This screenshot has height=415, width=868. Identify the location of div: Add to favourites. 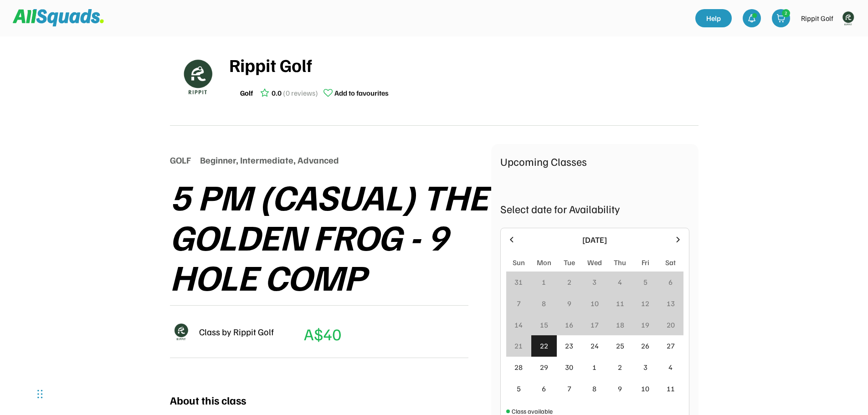
(361, 93).